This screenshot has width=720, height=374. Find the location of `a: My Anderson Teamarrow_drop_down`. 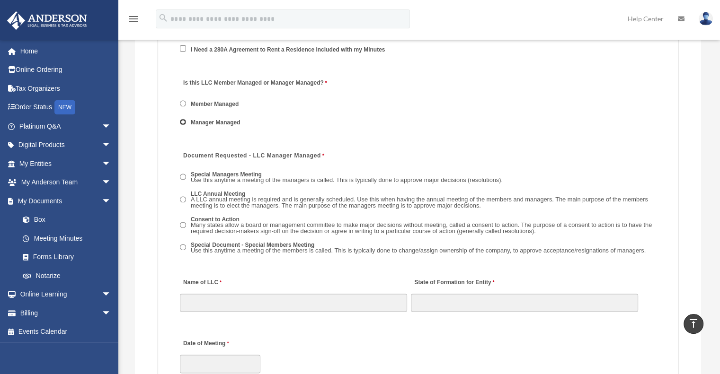

a: My Anderson Teamarrow_drop_down is located at coordinates (66, 183).